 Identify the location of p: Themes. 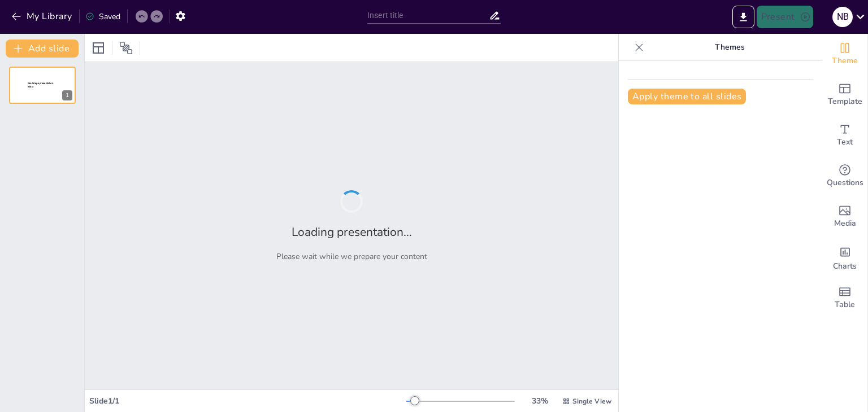
(729, 48).